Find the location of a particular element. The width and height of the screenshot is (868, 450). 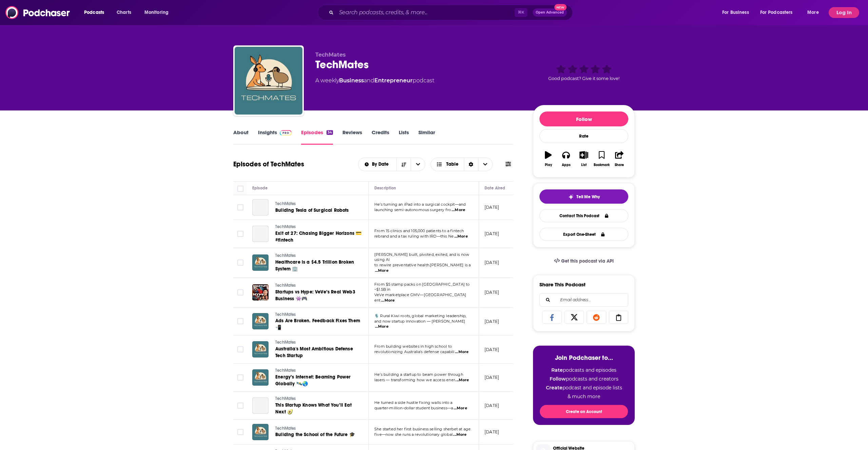

div: 34 is located at coordinates (329, 132).